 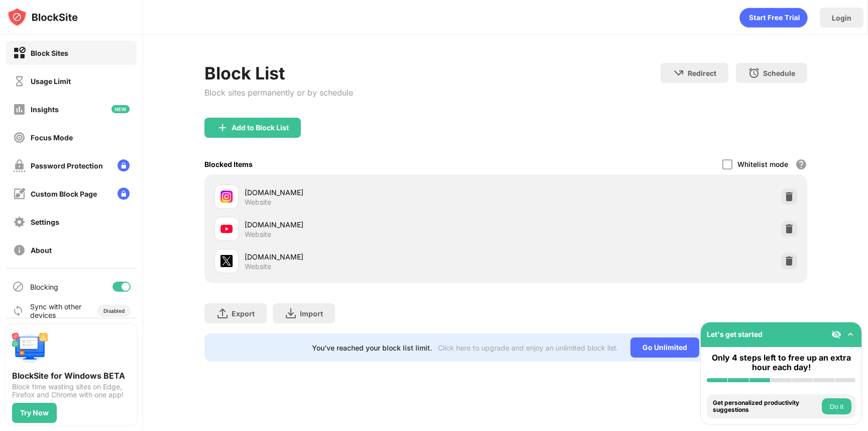 What do you see at coordinates (19, 137) in the screenshot?
I see `img: focus-off.svg` at bounding box center [19, 137].